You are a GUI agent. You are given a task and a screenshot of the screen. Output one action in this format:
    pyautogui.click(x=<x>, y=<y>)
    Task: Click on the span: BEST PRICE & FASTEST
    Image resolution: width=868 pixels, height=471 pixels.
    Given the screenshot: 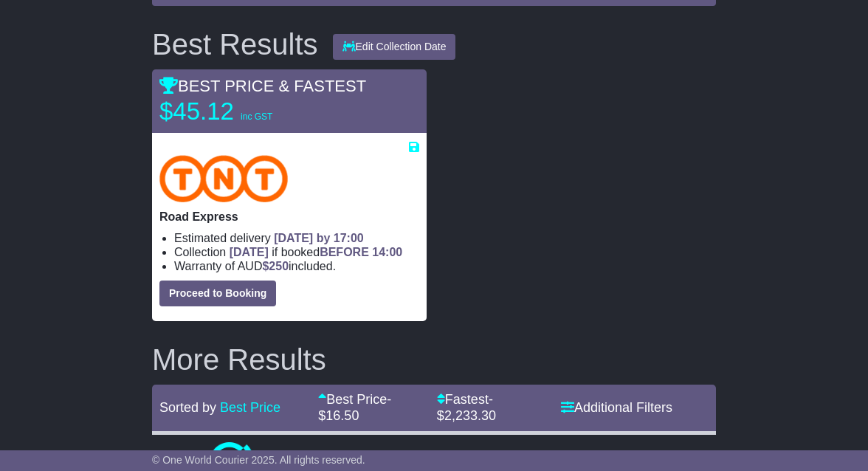 What is the action you would take?
    pyautogui.click(x=262, y=86)
    